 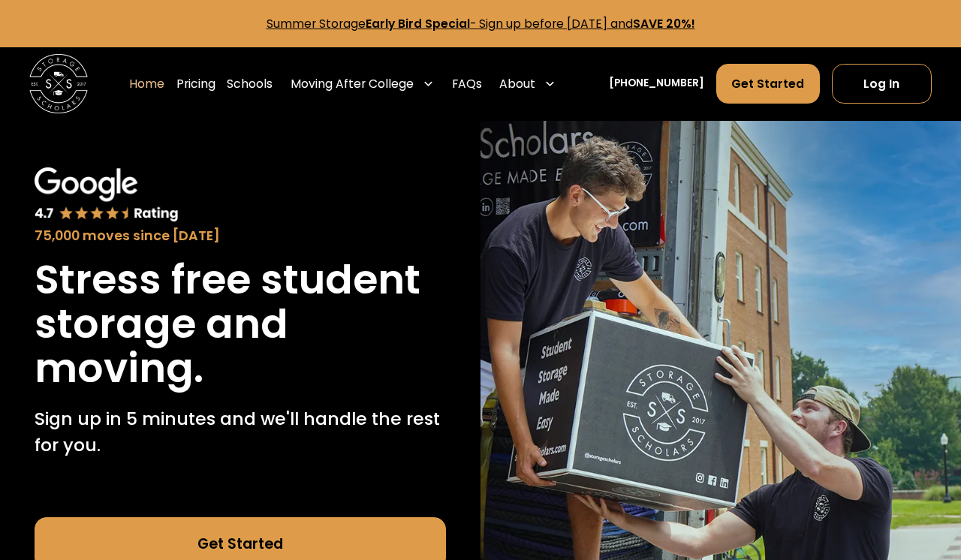 I want to click on img: Google 4.7 star rating, so click(x=107, y=195).